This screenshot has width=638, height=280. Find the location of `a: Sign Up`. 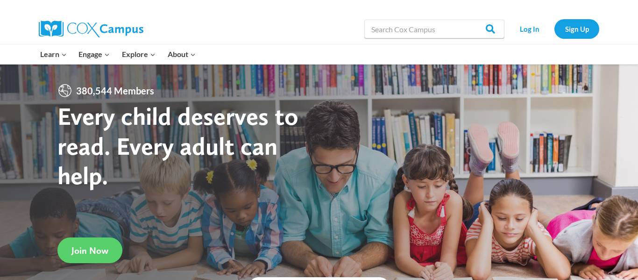

a: Sign Up is located at coordinates (577, 28).